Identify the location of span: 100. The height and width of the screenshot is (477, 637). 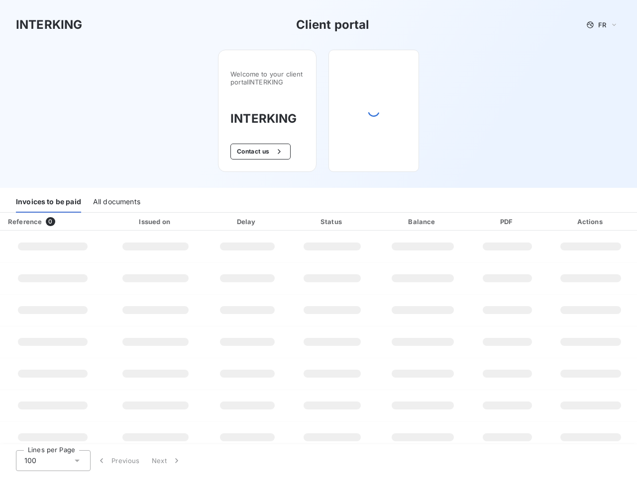
(30, 461).